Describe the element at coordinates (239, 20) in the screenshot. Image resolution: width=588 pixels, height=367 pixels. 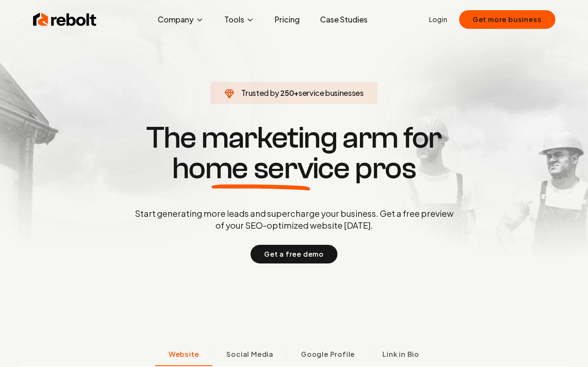
I see `button: Tools` at that location.